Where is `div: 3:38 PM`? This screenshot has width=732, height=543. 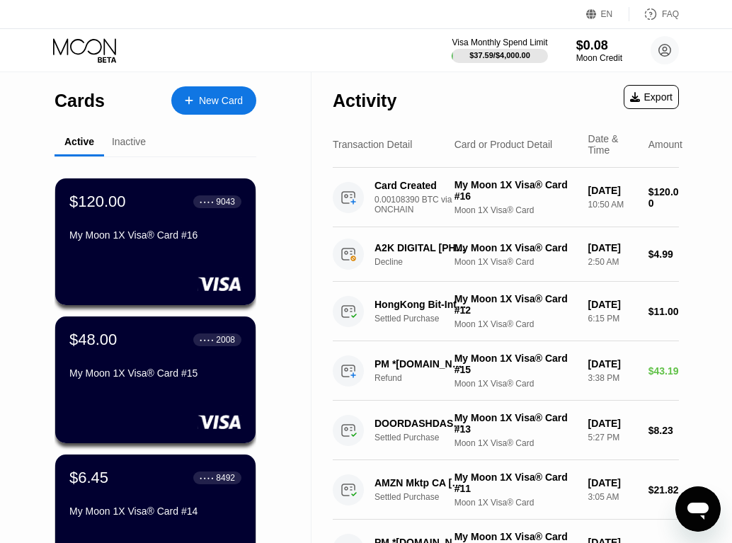
div: 3:38 PM is located at coordinates (612, 378).